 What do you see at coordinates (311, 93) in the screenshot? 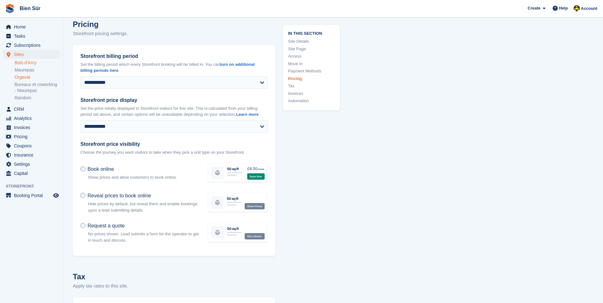
I see `a: Invoices` at bounding box center [311, 93].